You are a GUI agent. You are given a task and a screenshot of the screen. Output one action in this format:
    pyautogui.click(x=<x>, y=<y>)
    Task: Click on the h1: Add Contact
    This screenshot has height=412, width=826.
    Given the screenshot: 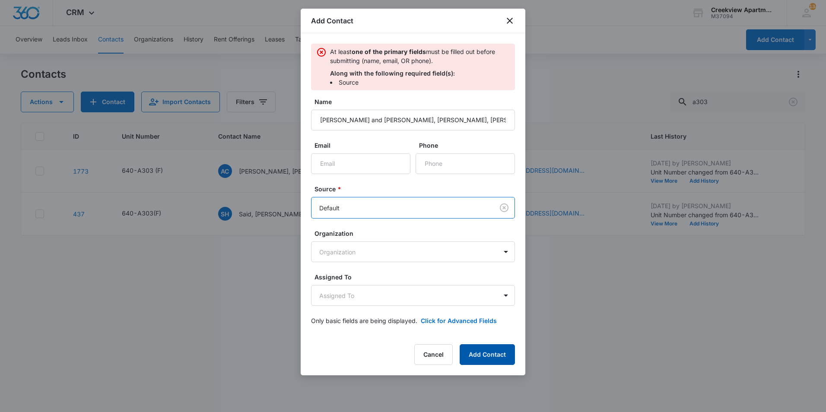 What is the action you would take?
    pyautogui.click(x=332, y=21)
    